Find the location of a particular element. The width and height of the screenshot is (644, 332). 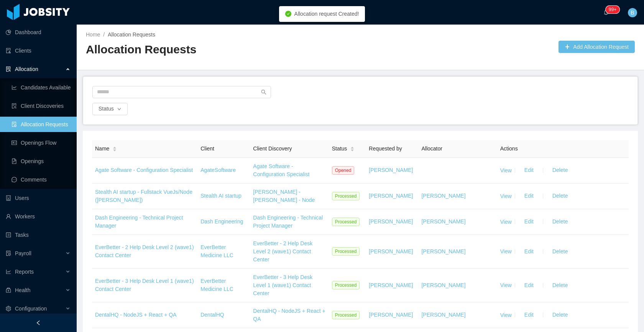

i: icon: solution is located at coordinates (9, 69).